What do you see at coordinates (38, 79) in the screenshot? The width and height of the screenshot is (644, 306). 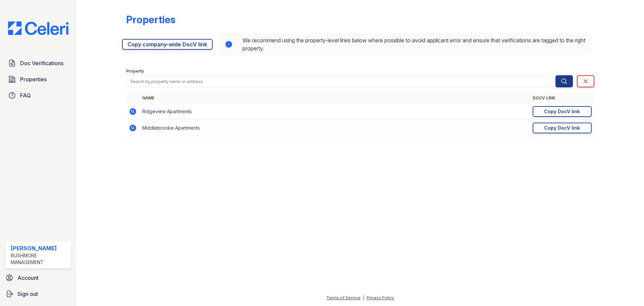 I see `a: Properties` at bounding box center [38, 79].